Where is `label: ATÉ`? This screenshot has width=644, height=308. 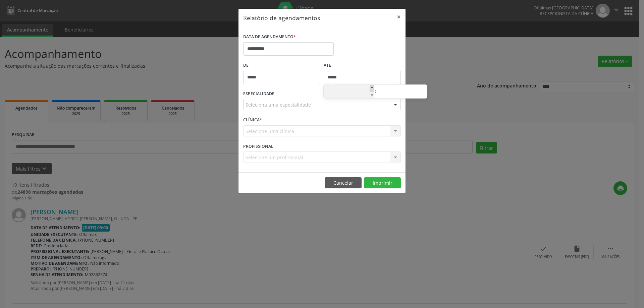 label: ATÉ is located at coordinates (362, 65).